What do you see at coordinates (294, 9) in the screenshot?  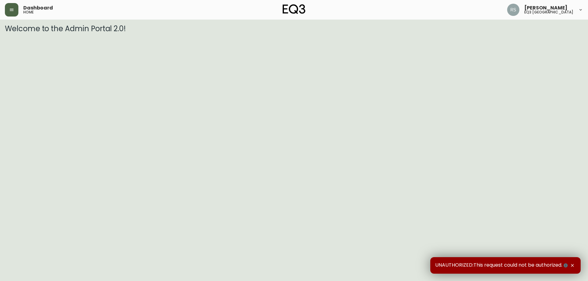 I see `img: logo` at bounding box center [294, 9].